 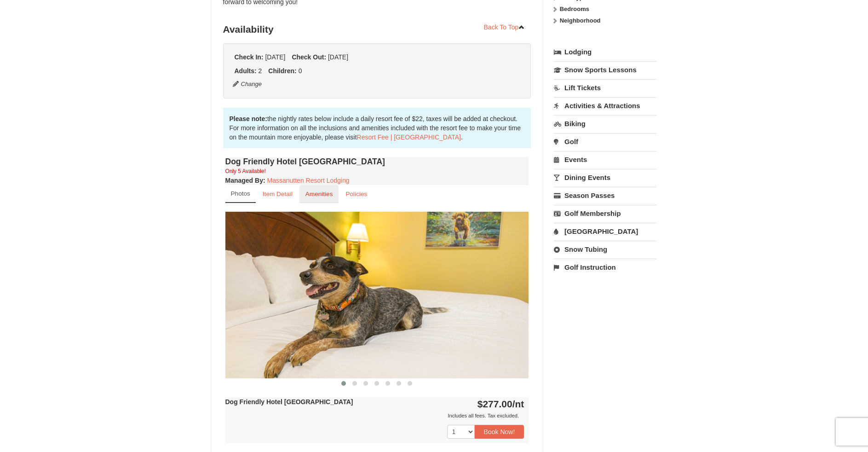 I want to click on a: Season Passes, so click(x=605, y=195).